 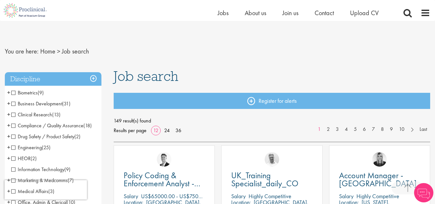 I want to click on a: Upload CV, so click(x=364, y=13).